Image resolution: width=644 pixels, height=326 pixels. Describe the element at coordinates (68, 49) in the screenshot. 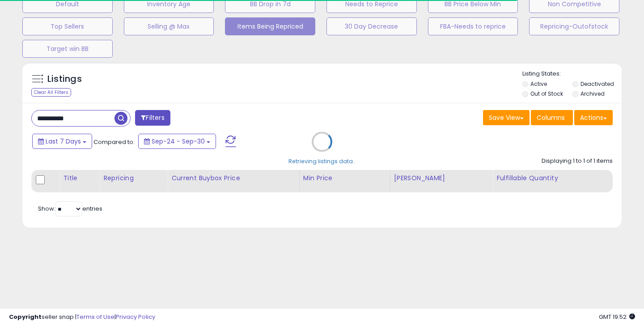

I see `button: Target win BB` at that location.